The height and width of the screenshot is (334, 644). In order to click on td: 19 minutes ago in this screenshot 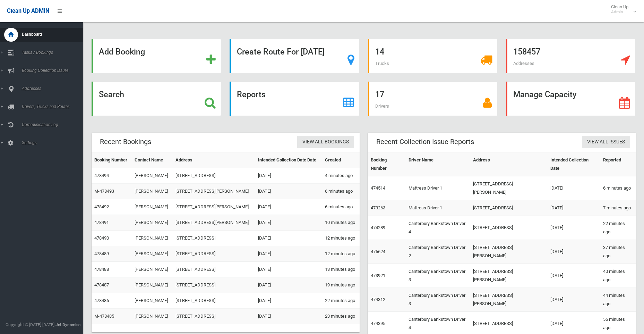, I will do `click(341, 285)`.